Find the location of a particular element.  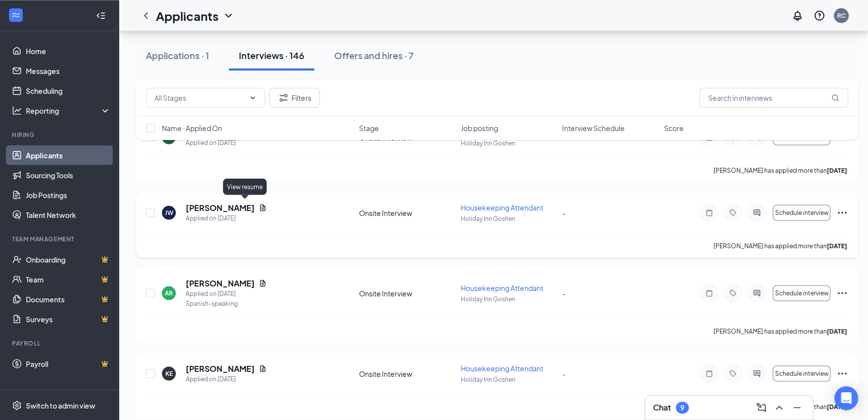

div: Applications · 1 is located at coordinates (177, 55).